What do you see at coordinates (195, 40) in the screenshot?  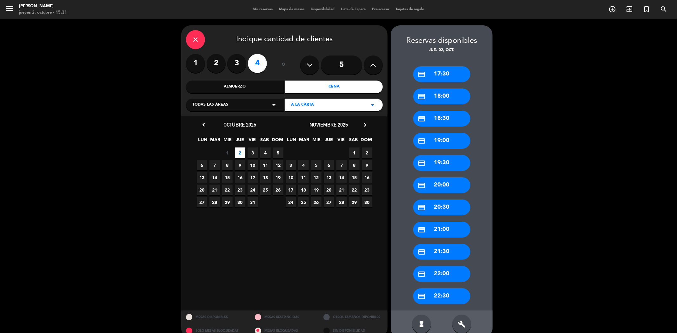 I see `i: close` at bounding box center [195, 40].